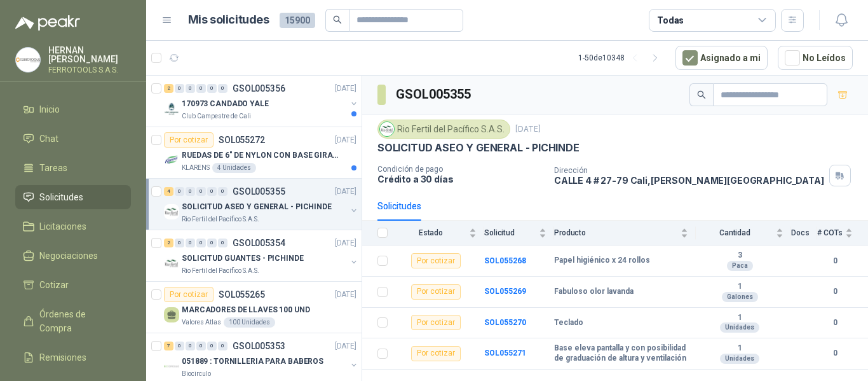  Describe the element at coordinates (234, 168) in the screenshot. I see `div: 4 Unidades` at that location.